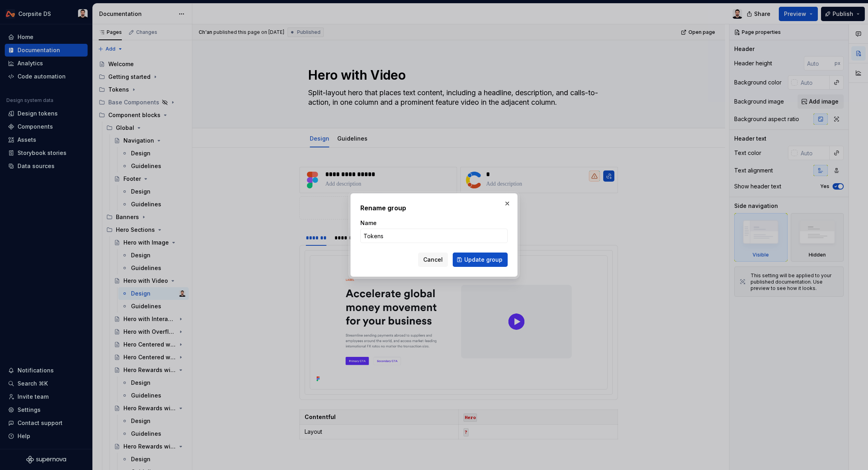 This screenshot has height=470, width=868. I want to click on button: Cancel, so click(433, 260).